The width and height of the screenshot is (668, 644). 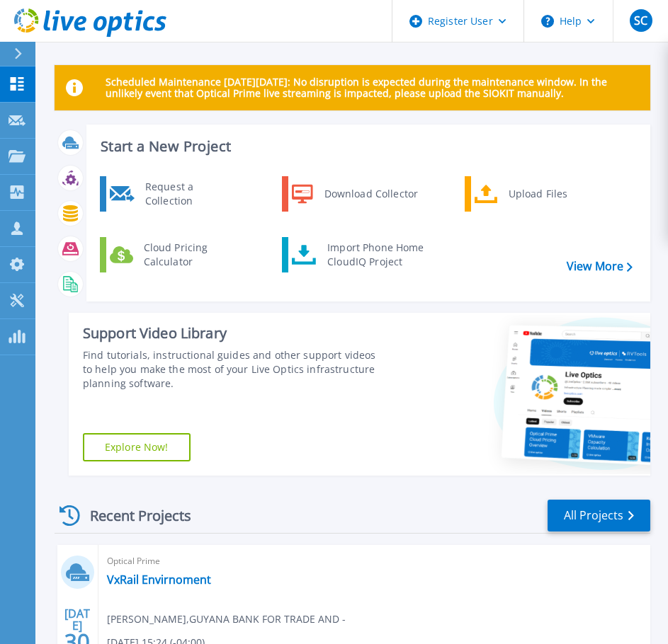 What do you see at coordinates (159, 580) in the screenshot?
I see `a: VxRail Envirnoment` at bounding box center [159, 580].